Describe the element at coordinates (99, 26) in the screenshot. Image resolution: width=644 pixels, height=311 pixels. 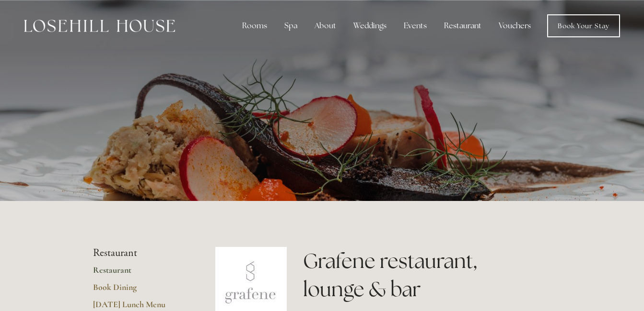
I see `img: Losehill House` at that location.